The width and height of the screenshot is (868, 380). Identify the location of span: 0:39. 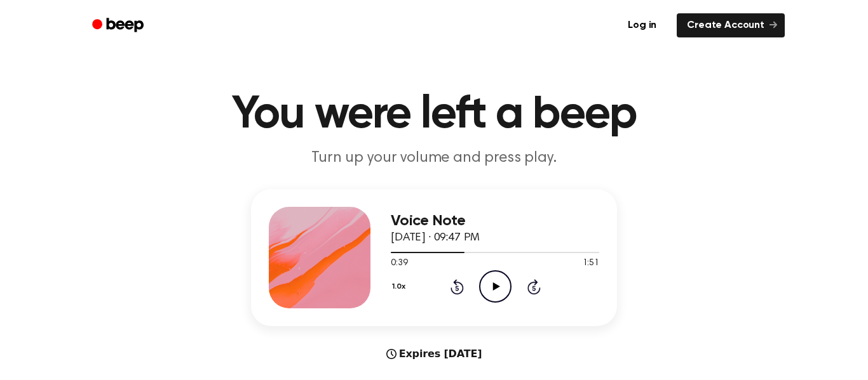
(399, 263).